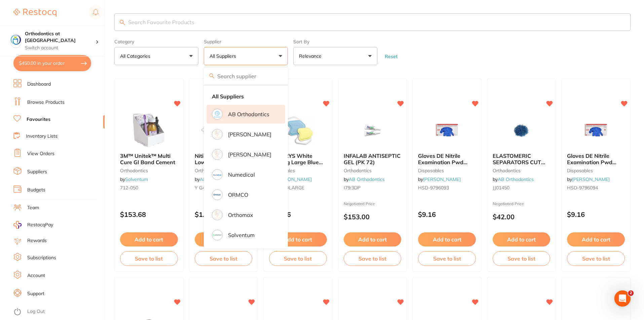 This screenshot has height=320, width=644. I want to click on a: Team, so click(33, 208).